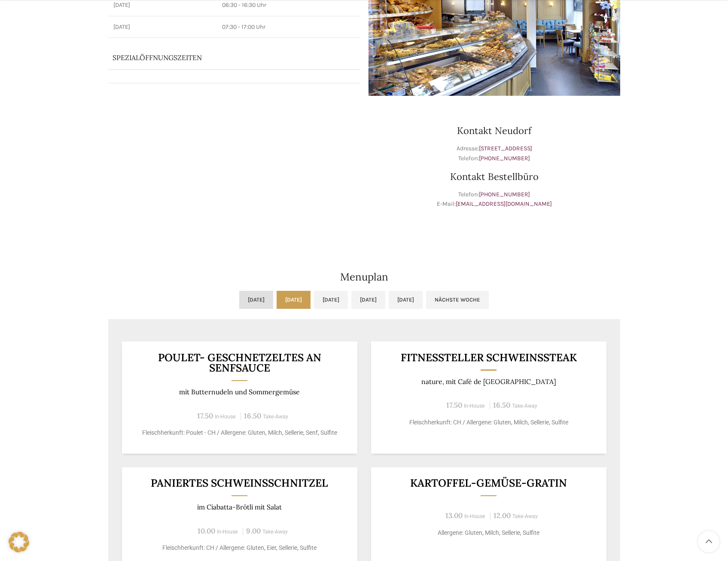 This screenshot has width=728, height=561. I want to click on a: Scroll to top button, so click(709, 542).